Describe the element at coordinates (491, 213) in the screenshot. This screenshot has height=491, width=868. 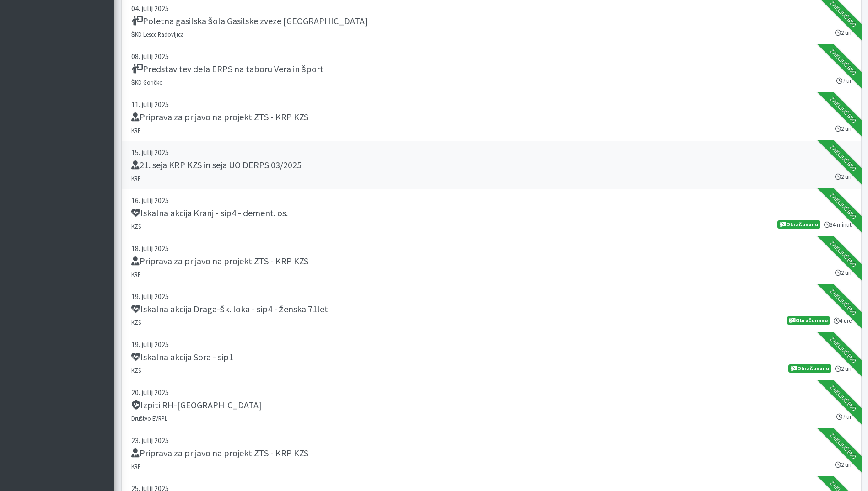
I see `a: 16. julij 2025 Iskalna akcija Kranj - sip4 - dement. os. KZS 34 minut Obračunano Zaključeno` at that location.